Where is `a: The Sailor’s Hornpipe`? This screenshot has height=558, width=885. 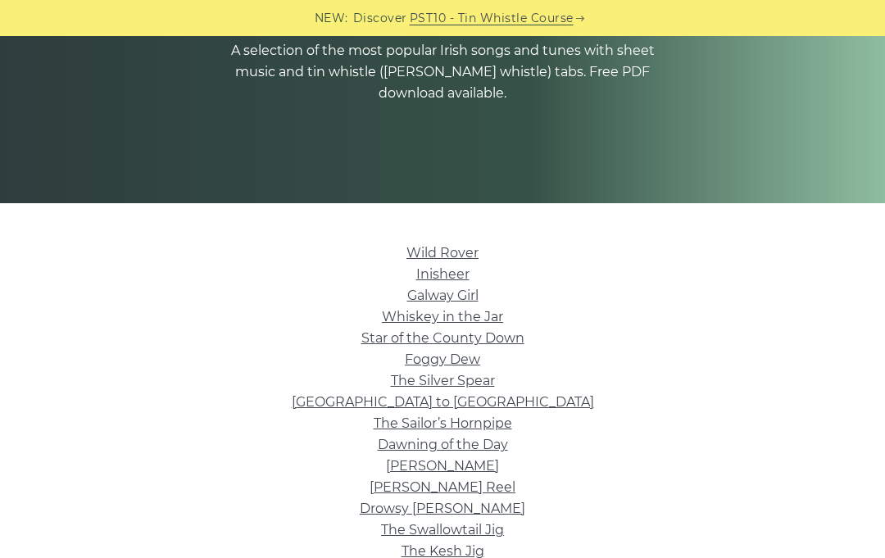
a: The Sailor’s Hornpipe is located at coordinates (443, 423).